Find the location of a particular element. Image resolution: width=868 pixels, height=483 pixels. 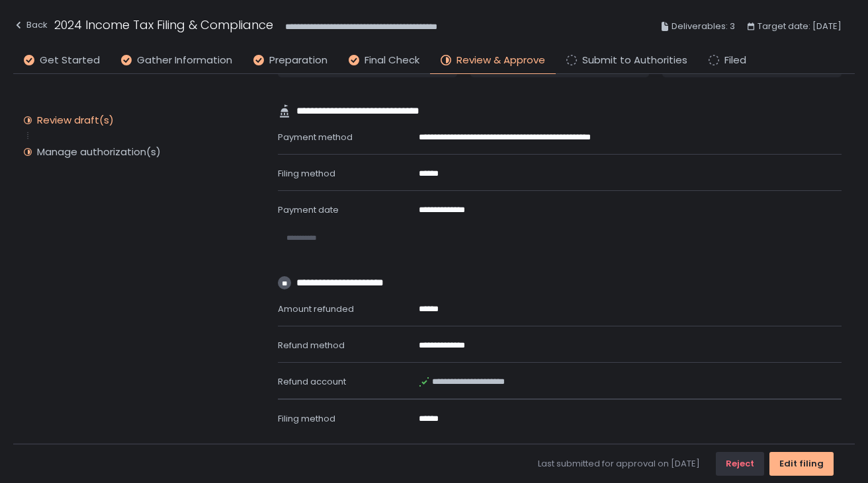

span: Payment method is located at coordinates (315, 137).